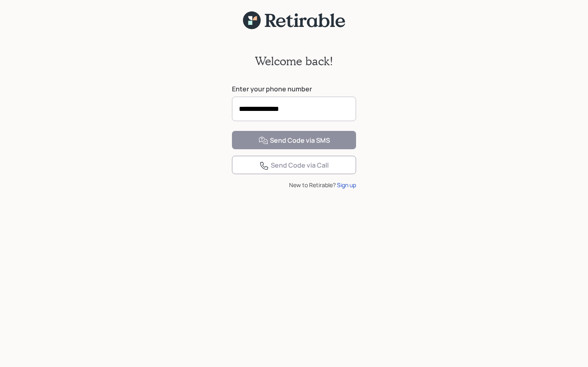  Describe the element at coordinates (294, 140) in the screenshot. I see `button: Send Code via SMS` at that location.